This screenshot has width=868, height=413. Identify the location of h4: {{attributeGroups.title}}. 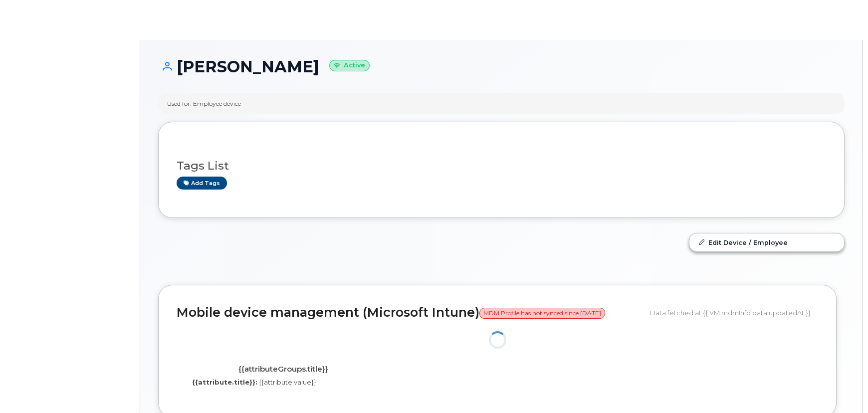
(284, 369).